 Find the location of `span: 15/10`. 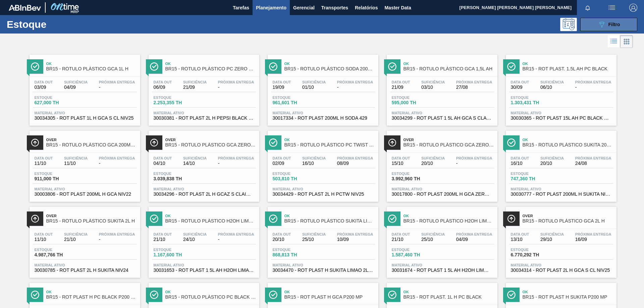

span: 15/10 is located at coordinates (401, 163).